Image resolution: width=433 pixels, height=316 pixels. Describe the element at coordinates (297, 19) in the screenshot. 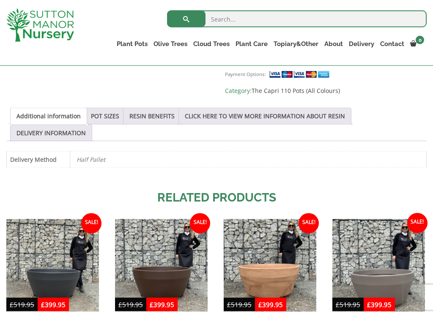

I see `input: Search...` at that location.